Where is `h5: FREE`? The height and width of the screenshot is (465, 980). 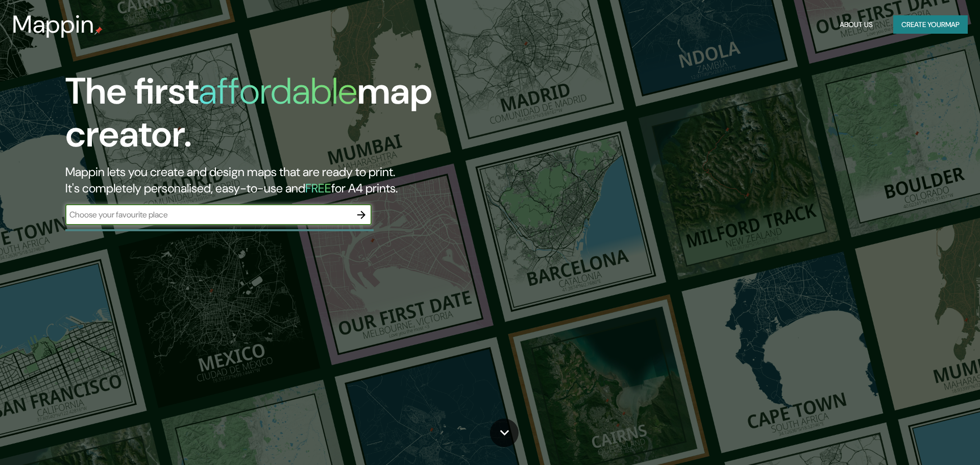
h5: FREE is located at coordinates (318, 188).